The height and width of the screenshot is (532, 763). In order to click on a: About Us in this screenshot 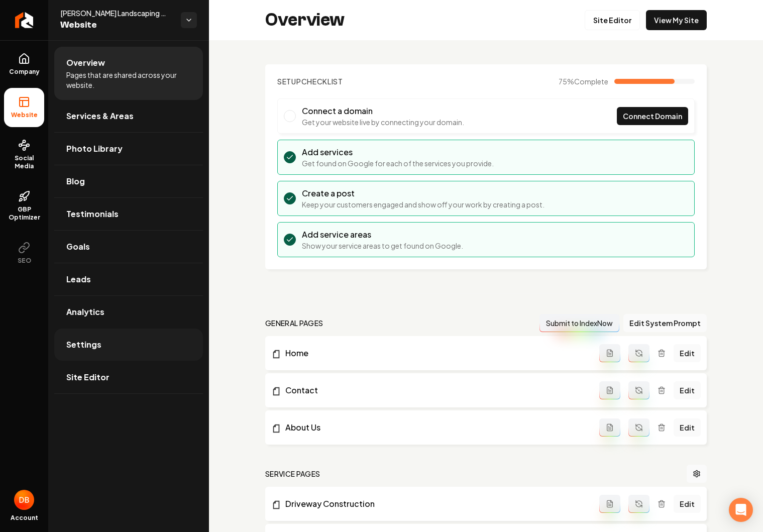, I will do `click(435, 427)`.